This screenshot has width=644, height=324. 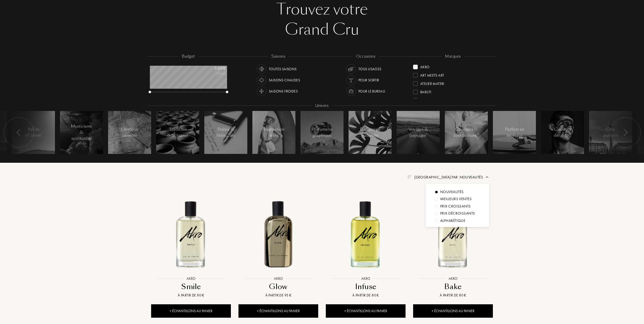 I want to click on div: Toutes saisons, so click(x=283, y=69).